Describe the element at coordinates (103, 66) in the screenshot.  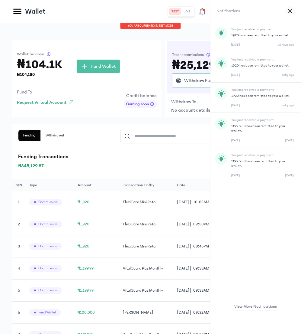
I see `span: Fund Wallet` at that location.